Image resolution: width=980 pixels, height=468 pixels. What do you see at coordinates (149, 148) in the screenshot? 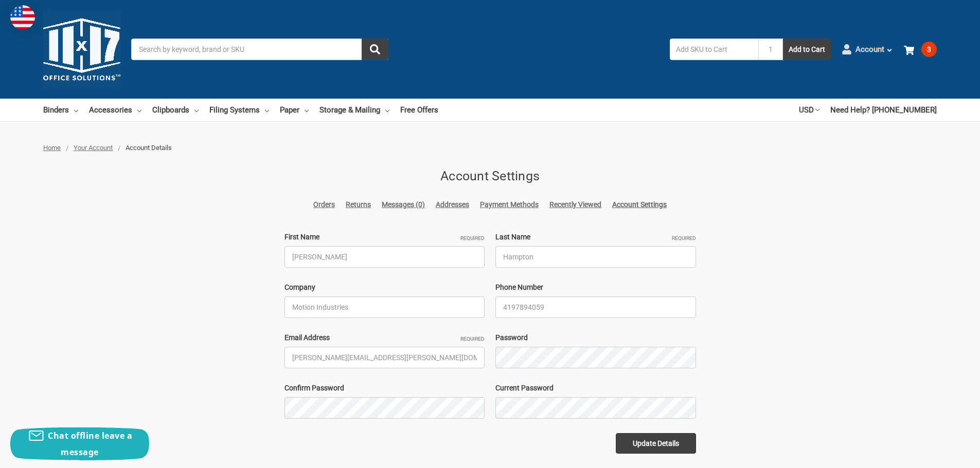
I see `span: Account Details` at bounding box center [149, 148].